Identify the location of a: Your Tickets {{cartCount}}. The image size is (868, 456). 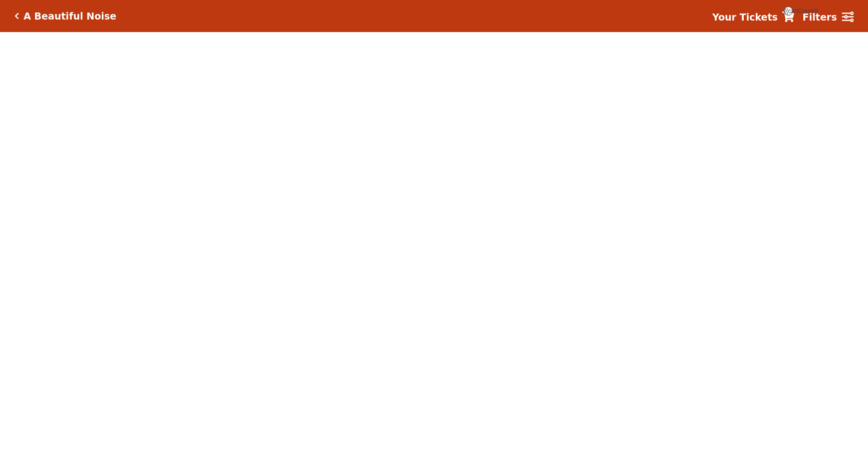
(753, 17).